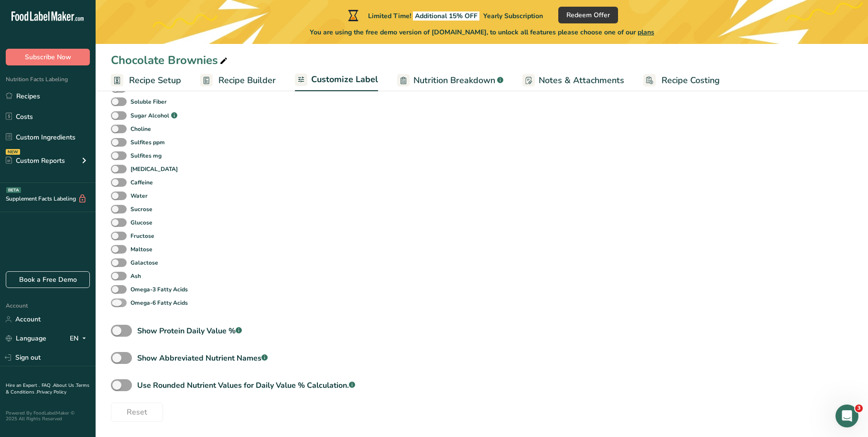 The image size is (868, 437). What do you see at coordinates (588, 15) in the screenshot?
I see `button: Redeem Offer` at bounding box center [588, 15].